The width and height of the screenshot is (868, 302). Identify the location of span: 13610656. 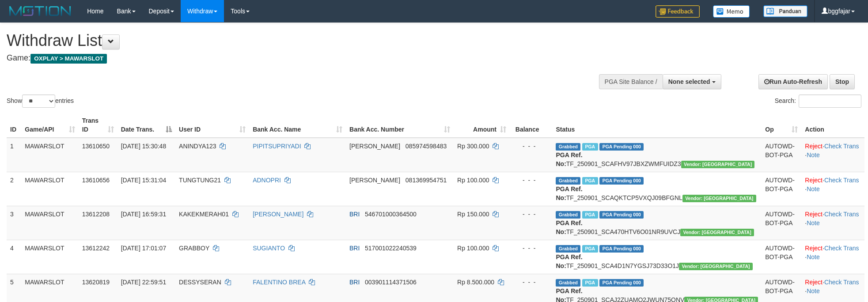
(96, 180).